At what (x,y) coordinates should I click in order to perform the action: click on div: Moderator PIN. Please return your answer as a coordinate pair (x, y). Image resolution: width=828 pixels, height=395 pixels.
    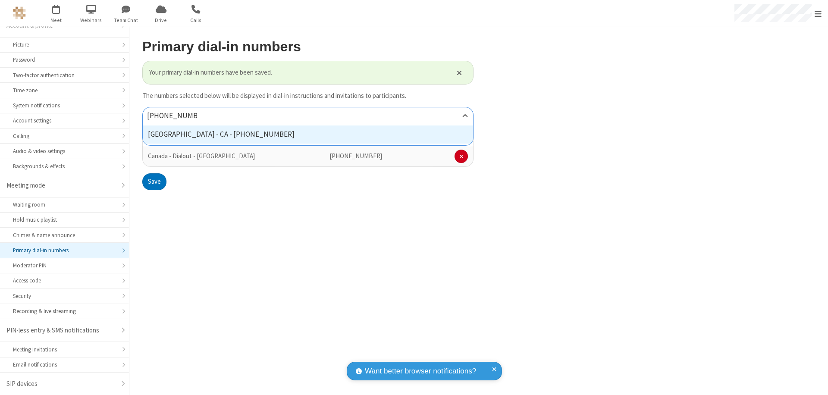
    Looking at the image, I should click on (64, 265).